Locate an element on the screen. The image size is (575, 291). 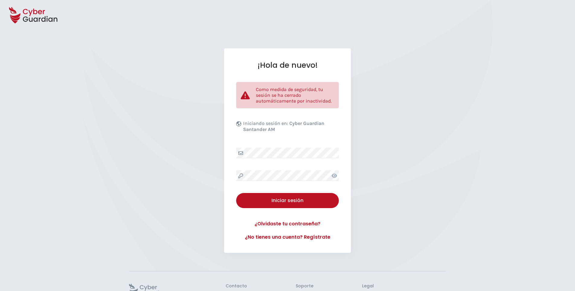
p: Como medida de seguridad, tu sesión se ha cerrado automáticamente por inactividad. is located at coordinates (295, 95).